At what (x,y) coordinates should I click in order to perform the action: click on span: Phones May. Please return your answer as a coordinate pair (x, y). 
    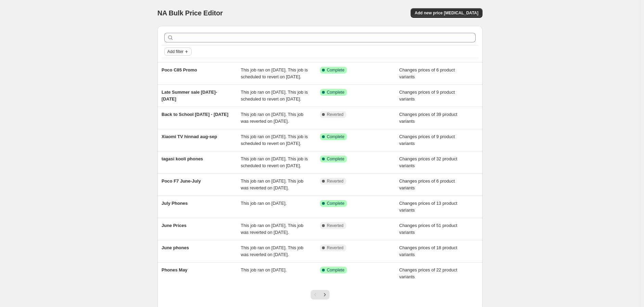
    Looking at the image, I should click on (175, 270).